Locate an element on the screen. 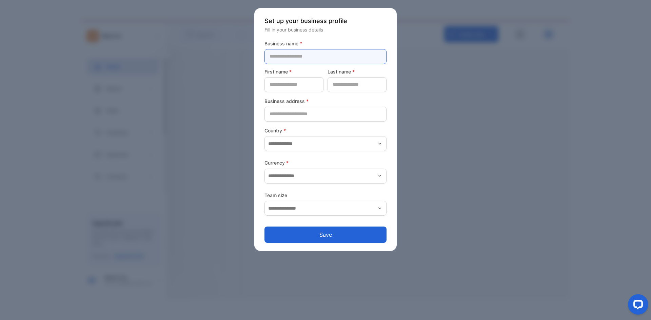  label: Team size is located at coordinates (326, 195).